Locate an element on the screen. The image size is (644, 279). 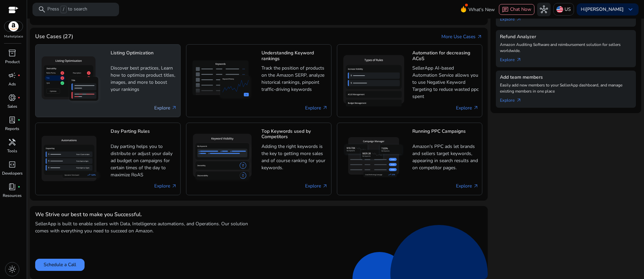
h4: Use Cases (27) is located at coordinates (54, 36).